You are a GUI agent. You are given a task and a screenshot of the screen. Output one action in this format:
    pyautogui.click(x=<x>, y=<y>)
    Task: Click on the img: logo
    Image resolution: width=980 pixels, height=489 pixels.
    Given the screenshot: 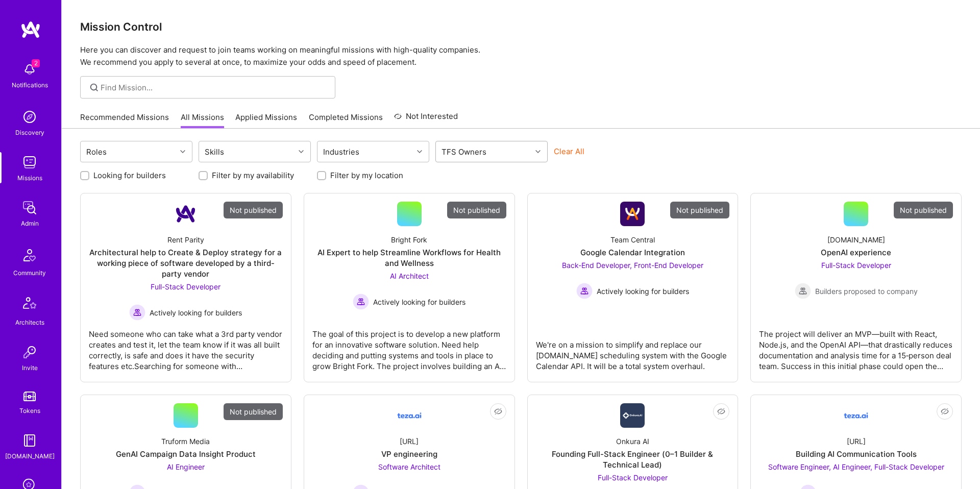 What is the action you would take?
    pyautogui.click(x=31, y=29)
    